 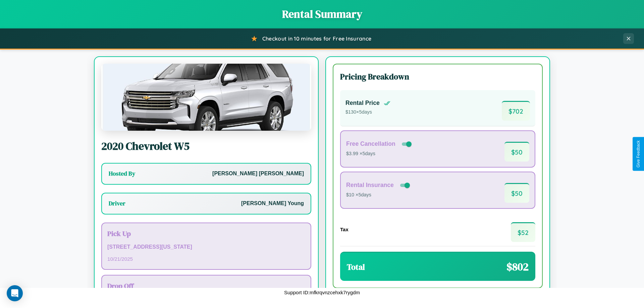 I want to click on h3: Hosted By, so click(x=122, y=174).